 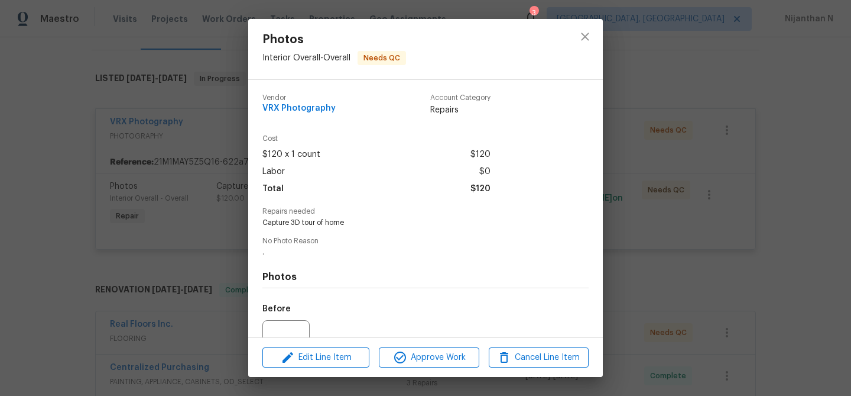 What do you see at coordinates (461, 98) in the screenshot?
I see `span: Account Category` at bounding box center [461, 98].